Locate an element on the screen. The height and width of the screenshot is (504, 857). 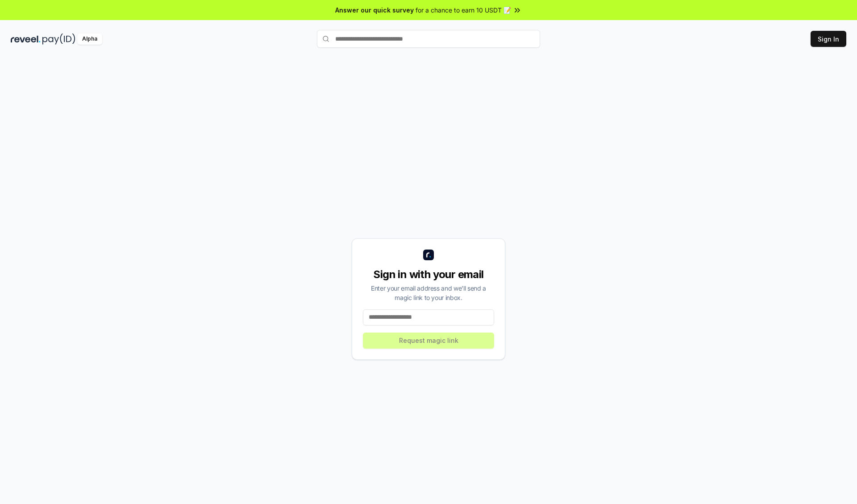
img: reveel_dark is located at coordinates (25, 39).